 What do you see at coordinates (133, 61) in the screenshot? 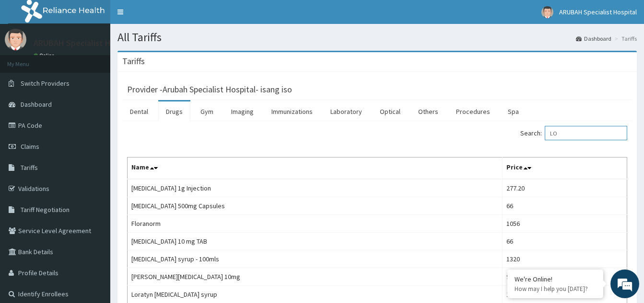
I see `h3: Tariffs` at bounding box center [133, 61].